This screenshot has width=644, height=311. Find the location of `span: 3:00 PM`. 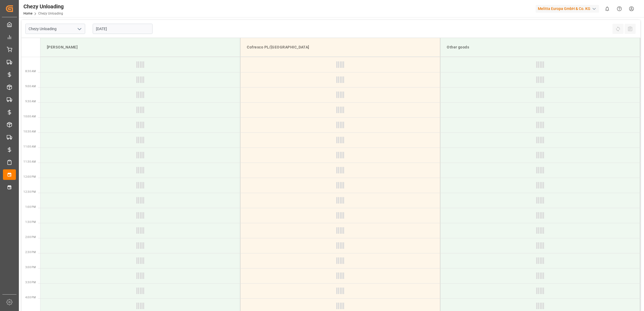

span: 3:00 PM is located at coordinates (31, 267).